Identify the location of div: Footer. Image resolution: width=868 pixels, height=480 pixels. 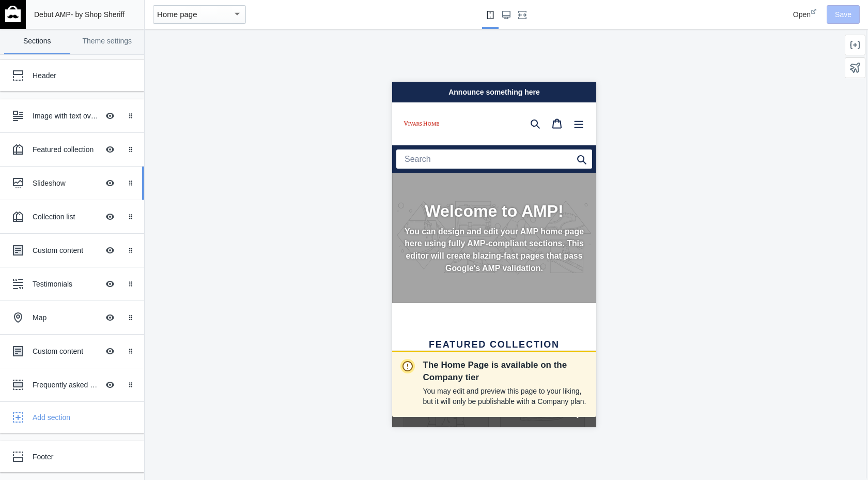
(77, 456).